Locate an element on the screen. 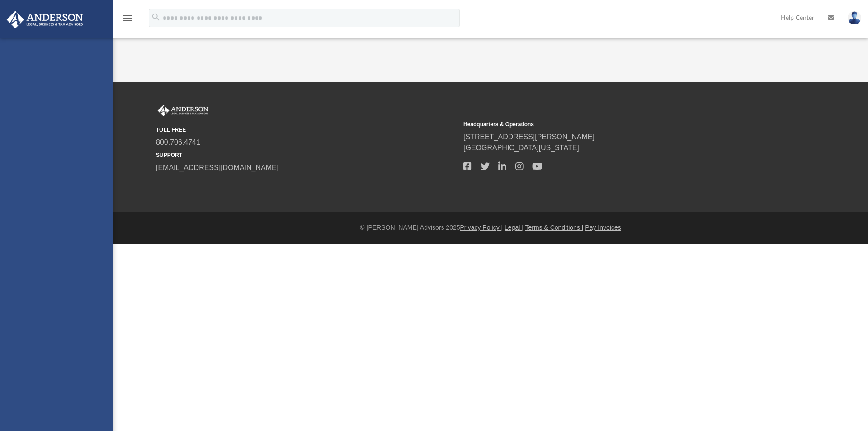 Image resolution: width=868 pixels, height=431 pixels. small: TOLL FREE is located at coordinates (306, 130).